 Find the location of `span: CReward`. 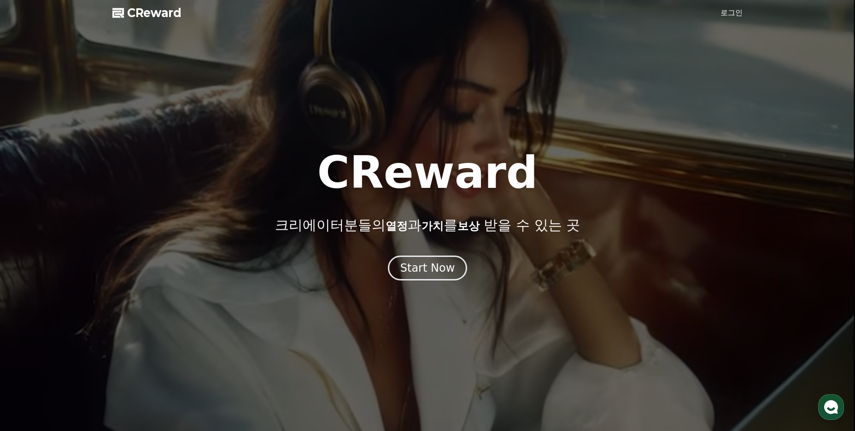

span: CReward is located at coordinates (154, 13).